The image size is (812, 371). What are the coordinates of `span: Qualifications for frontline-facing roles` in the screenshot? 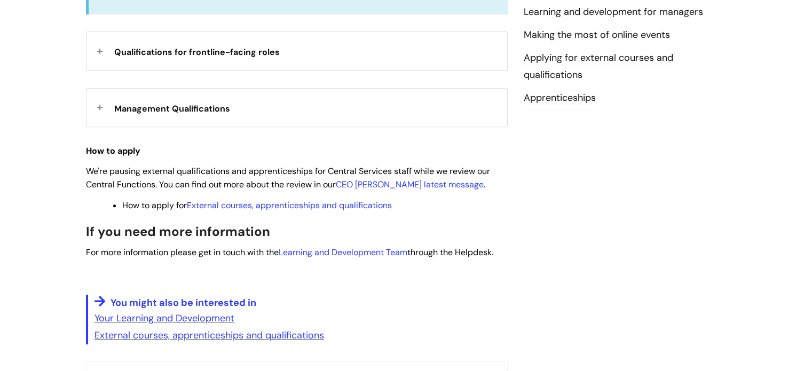 It's located at (197, 52).